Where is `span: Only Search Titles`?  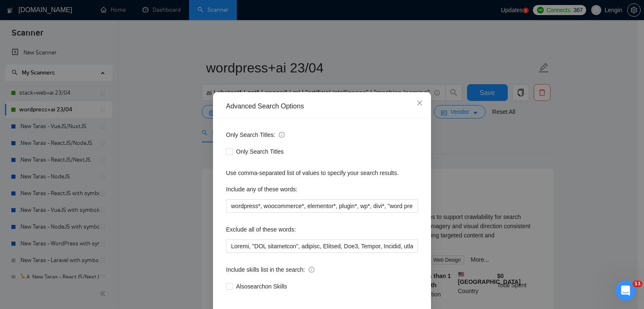
span: Only Search Titles is located at coordinates (260, 152).